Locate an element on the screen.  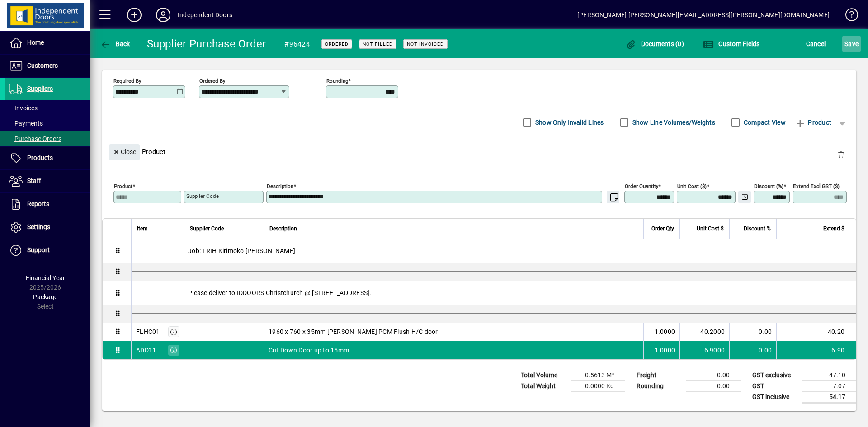
span: Products is located at coordinates (40, 158).